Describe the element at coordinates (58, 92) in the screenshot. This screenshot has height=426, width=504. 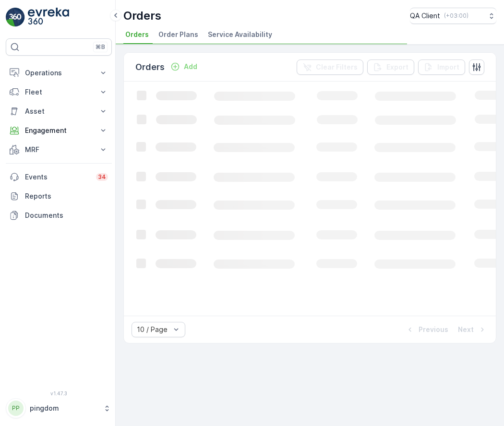
I see `p: Fleet` at that location.